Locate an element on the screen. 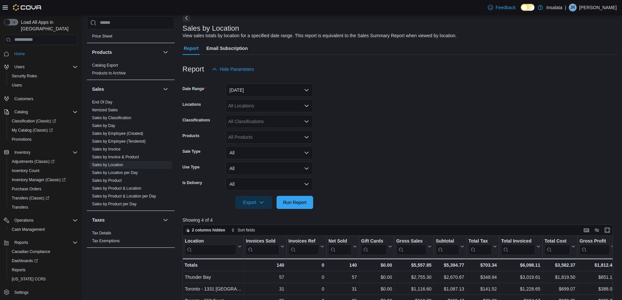 Image resolution: width=622 pixels, height=300 pixels. a: Sales by Product is located at coordinates (107, 181).